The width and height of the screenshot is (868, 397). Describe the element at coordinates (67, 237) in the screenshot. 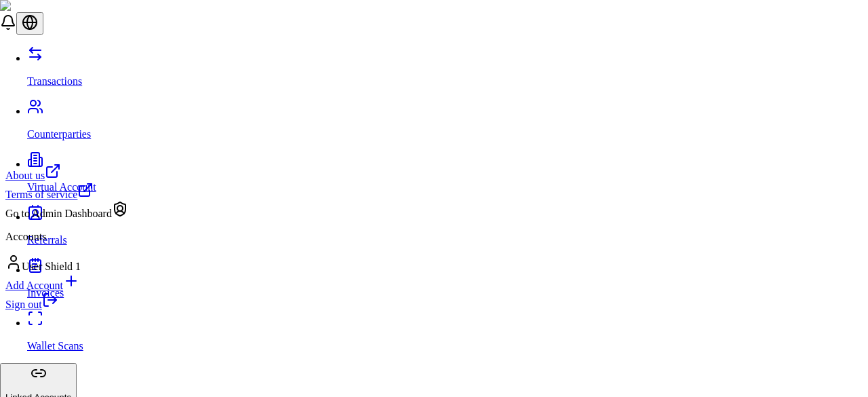

I see `p: Accounts` at that location.